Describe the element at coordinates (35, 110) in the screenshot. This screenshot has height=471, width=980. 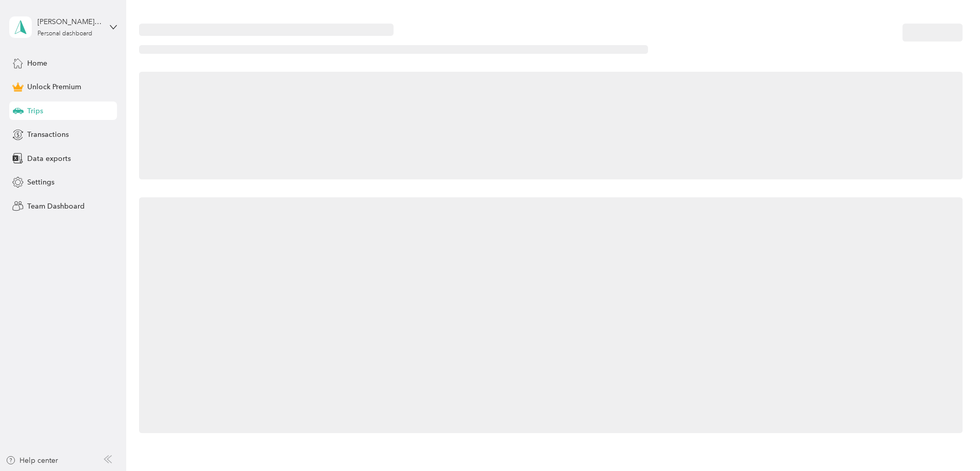
I see `span: Trips` at that location.